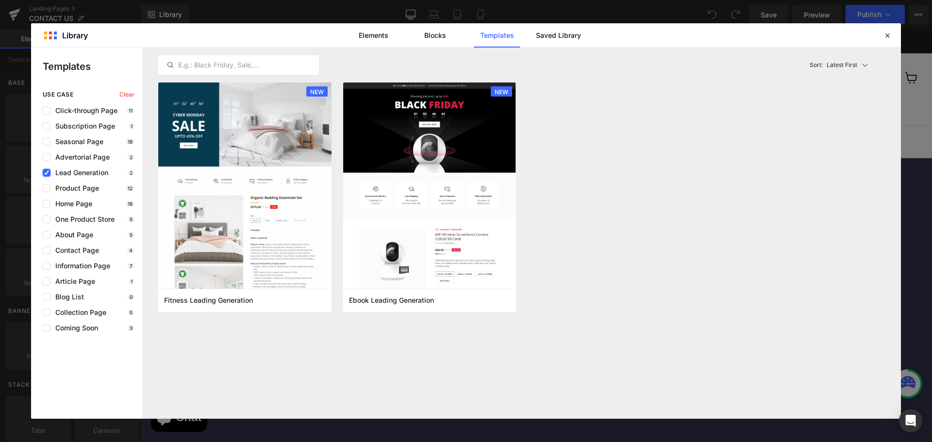  What do you see at coordinates (349, 49) in the screenshot?
I see `form: Product` at bounding box center [349, 49].